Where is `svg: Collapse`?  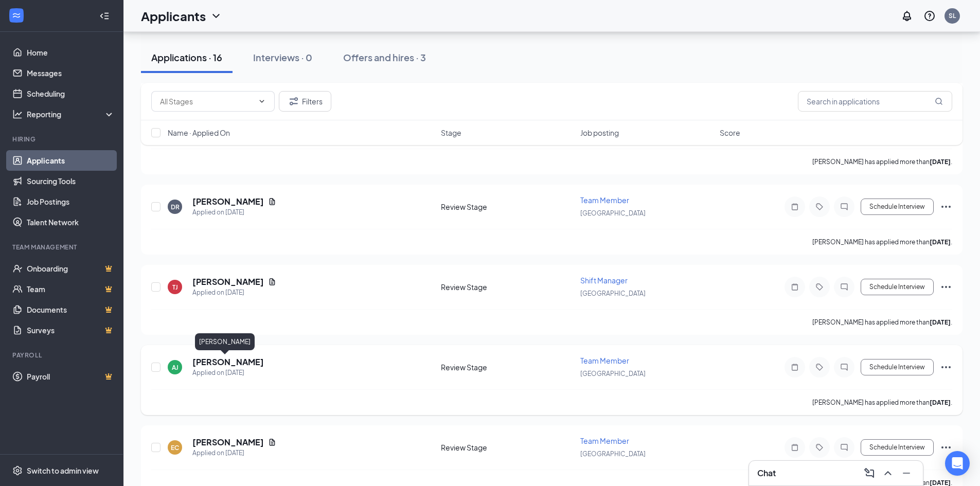
svg: Collapse is located at coordinates (104, 16).